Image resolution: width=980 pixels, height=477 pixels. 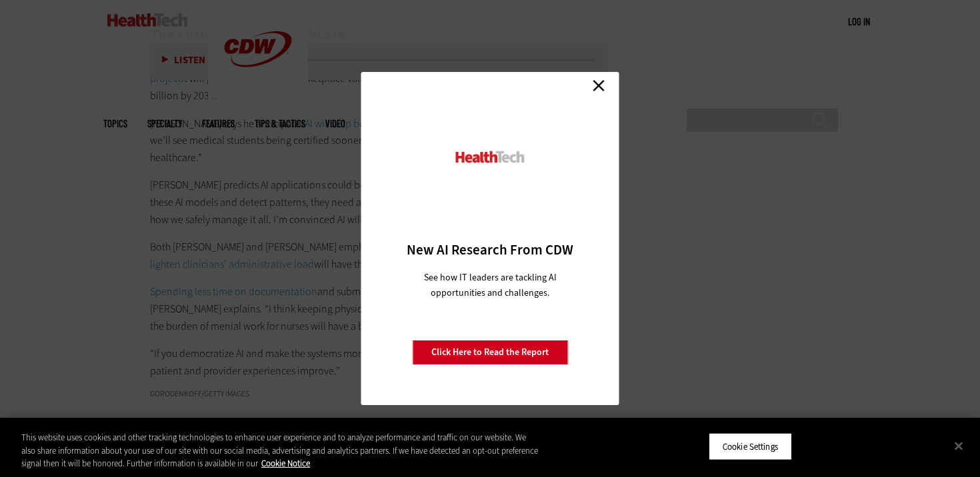 What do you see at coordinates (490, 353) in the screenshot?
I see `a: Click Here to Read the Report` at bounding box center [490, 353].